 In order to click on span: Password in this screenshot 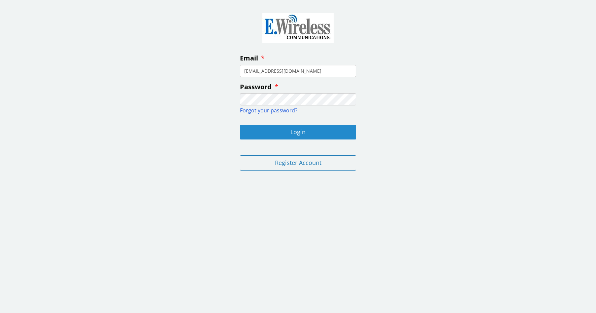, I will do `click(256, 86)`.